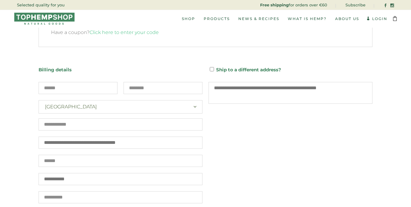 The image size is (411, 207). Describe the element at coordinates (124, 32) in the screenshot. I see `a: Click here to enter your code` at that location.